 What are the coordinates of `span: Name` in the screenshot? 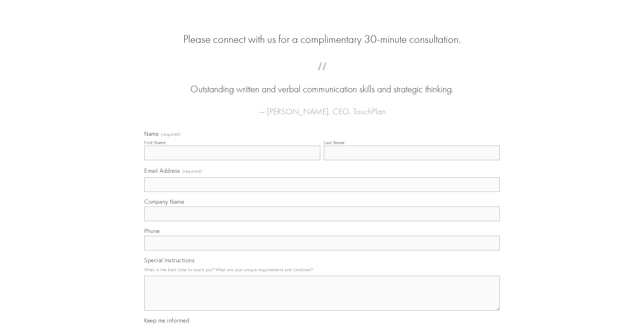 It's located at (151, 134).